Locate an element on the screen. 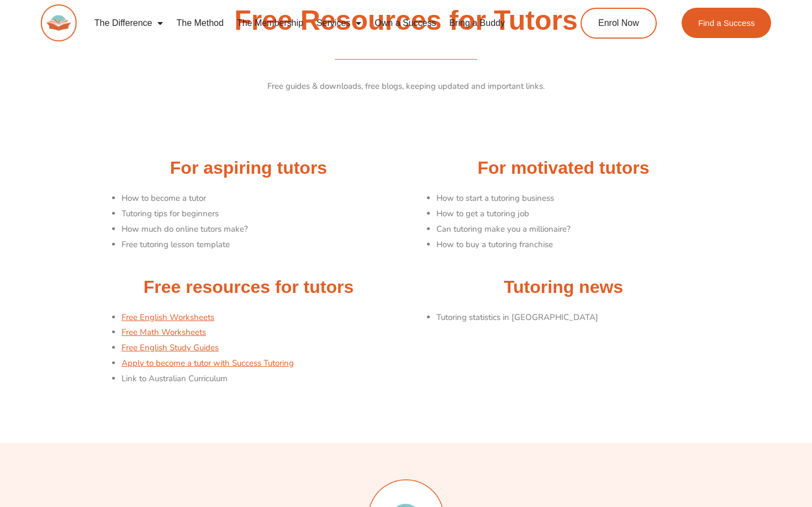 The height and width of the screenshot is (507, 812). a: Free English Worksheets is located at coordinates (168, 317).